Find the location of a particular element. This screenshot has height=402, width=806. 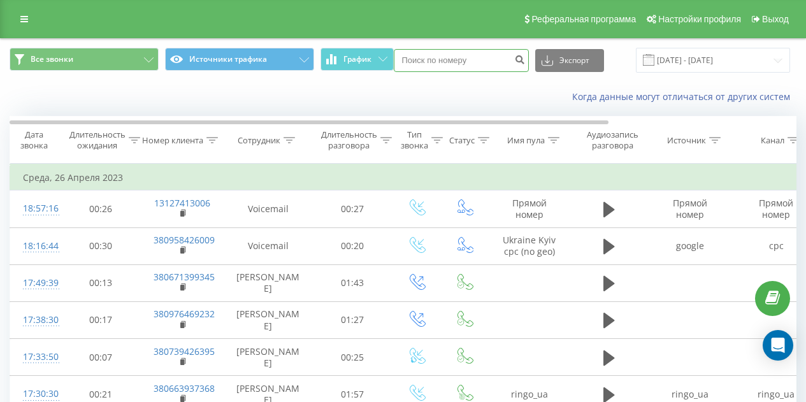

button: Экспорт is located at coordinates (570, 61).